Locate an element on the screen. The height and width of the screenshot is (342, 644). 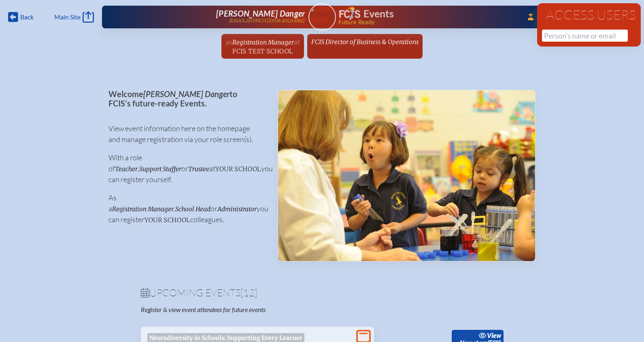
span: view is located at coordinates (494, 335).